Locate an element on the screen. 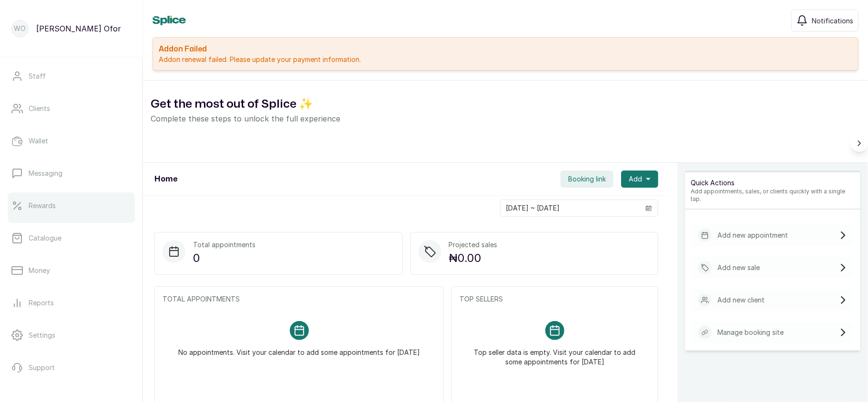  p: Settings is located at coordinates (42, 336).